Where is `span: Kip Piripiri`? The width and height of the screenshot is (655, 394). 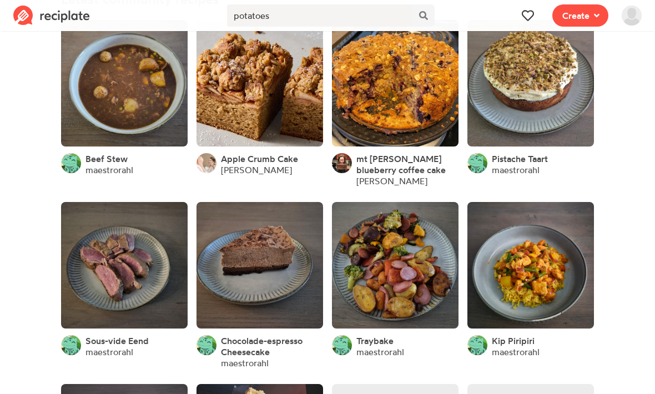
span: Kip Piripiri is located at coordinates (513, 341).